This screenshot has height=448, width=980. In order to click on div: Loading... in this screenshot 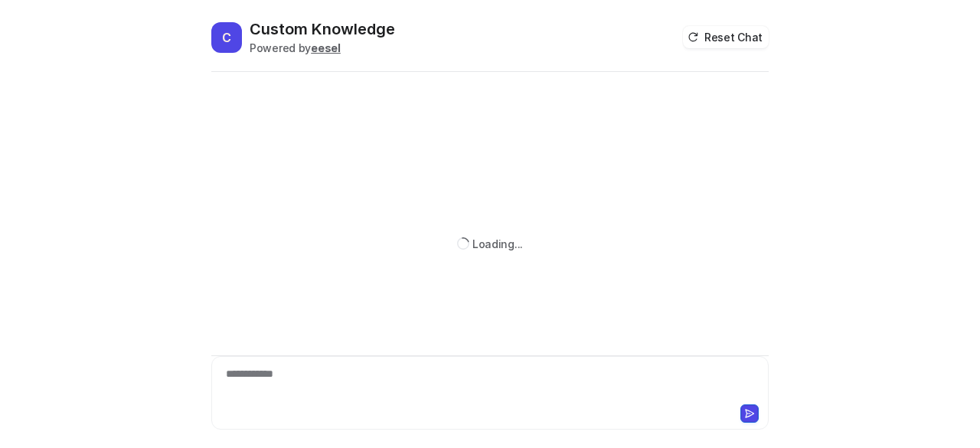, I will do `click(498, 244)`.